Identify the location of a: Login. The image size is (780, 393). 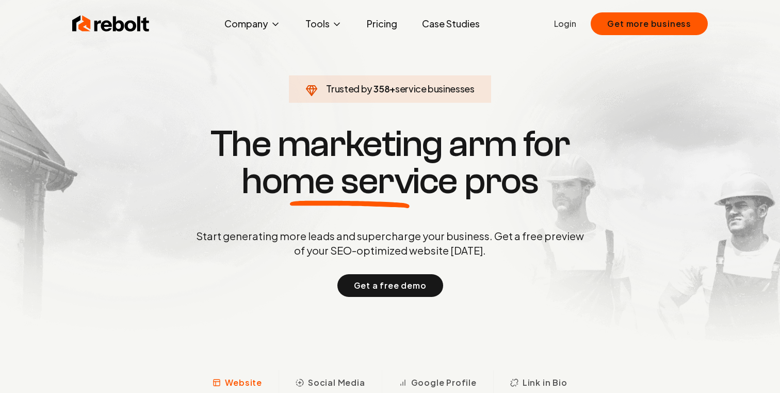
(565, 24).